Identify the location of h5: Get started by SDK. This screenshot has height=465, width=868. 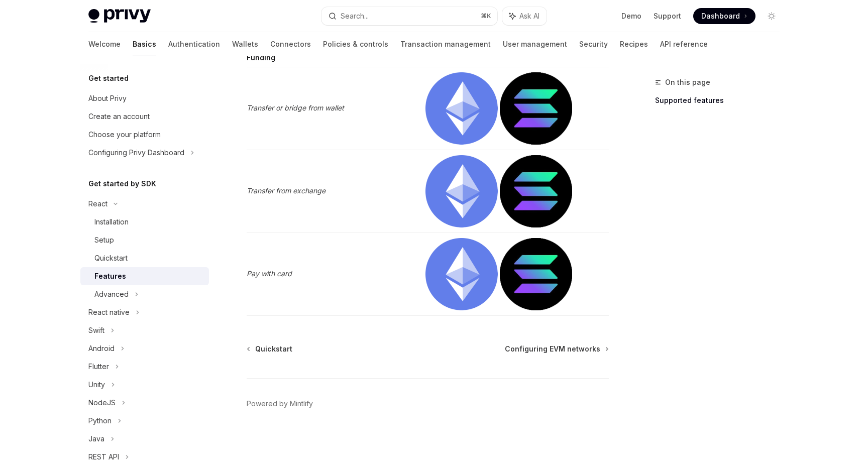
(122, 184).